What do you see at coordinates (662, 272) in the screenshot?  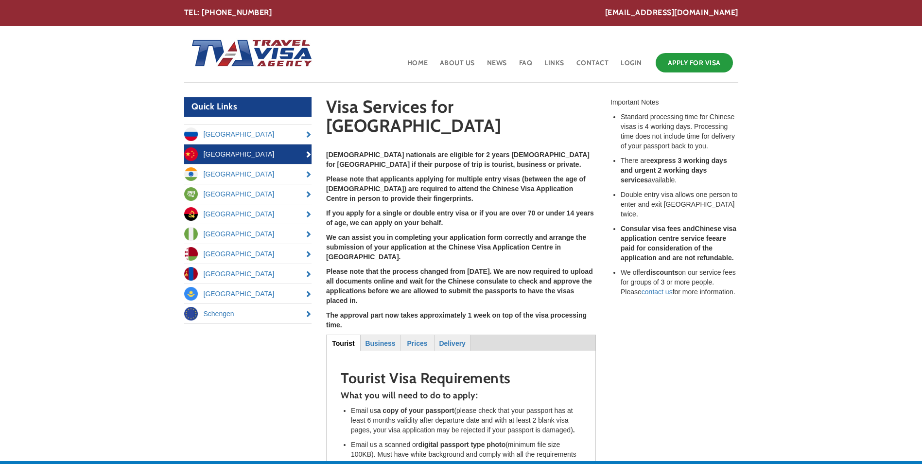 I see `strong: discounts` at bounding box center [662, 272].